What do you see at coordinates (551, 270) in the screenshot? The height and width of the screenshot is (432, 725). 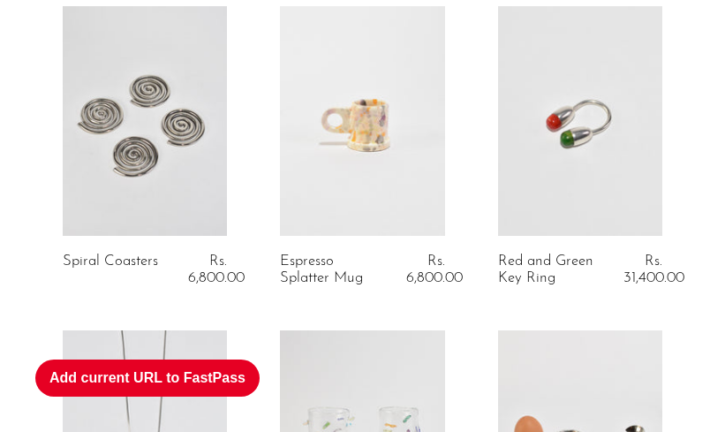 I see `a: Red and Green Key Ring` at bounding box center [551, 270].